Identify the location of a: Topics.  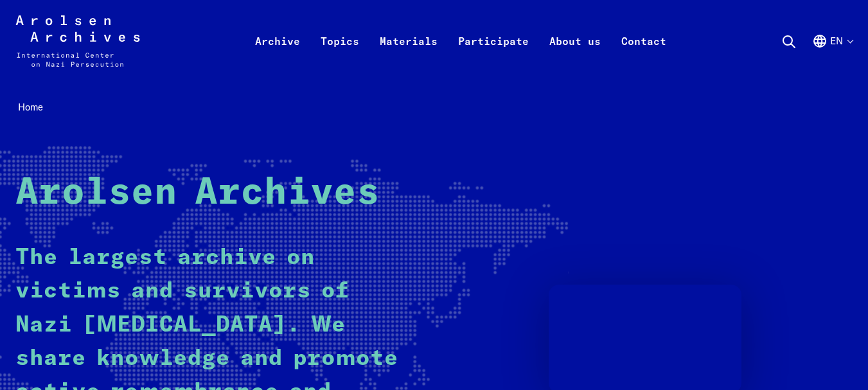
(340, 57).